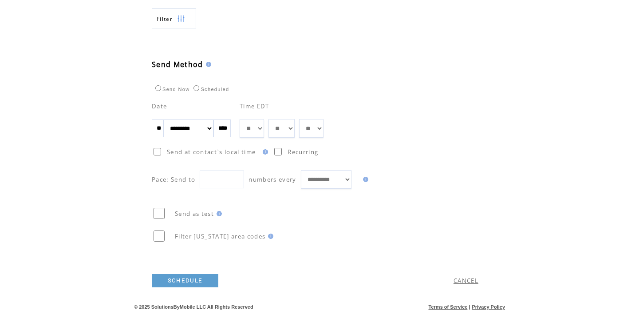  What do you see at coordinates (196, 88) in the screenshot?
I see `input: Scheduled` at bounding box center [196, 88].